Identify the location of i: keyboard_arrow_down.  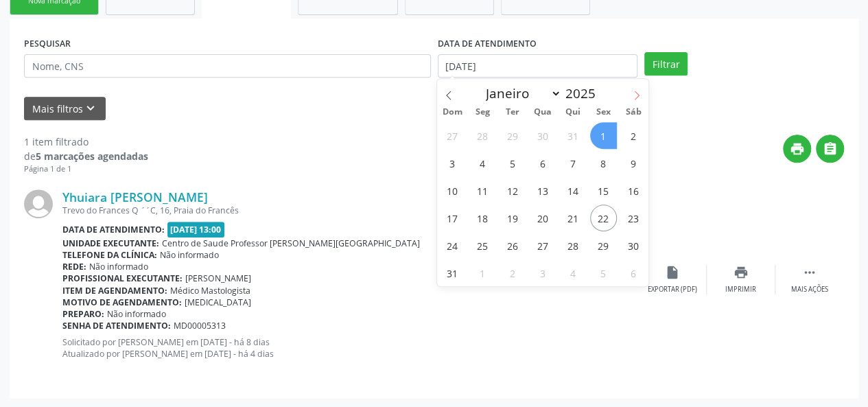
(91, 108).